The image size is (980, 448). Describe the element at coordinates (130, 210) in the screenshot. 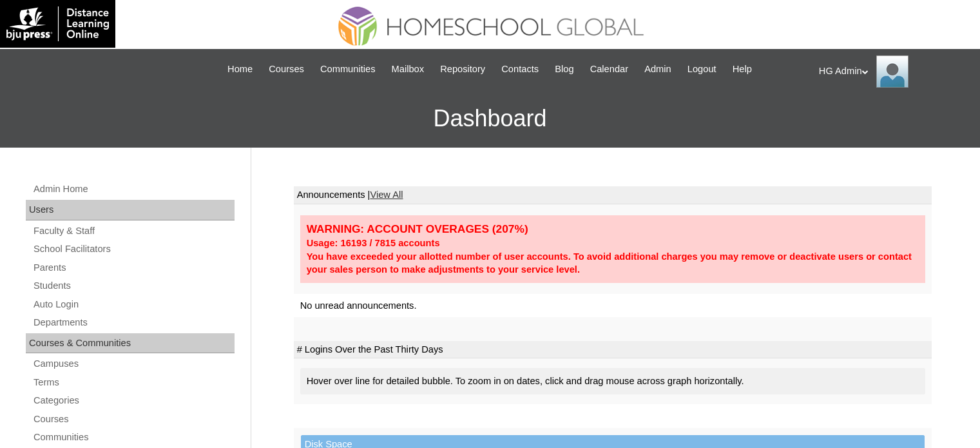

I see `div: Users` at that location.